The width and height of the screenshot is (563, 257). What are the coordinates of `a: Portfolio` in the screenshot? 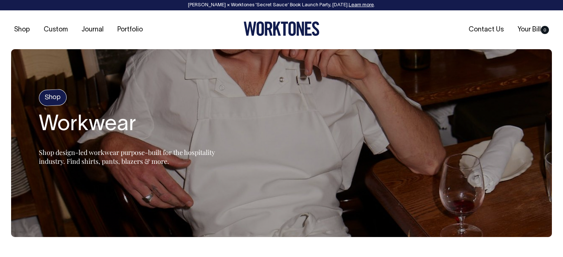 It's located at (130, 30).